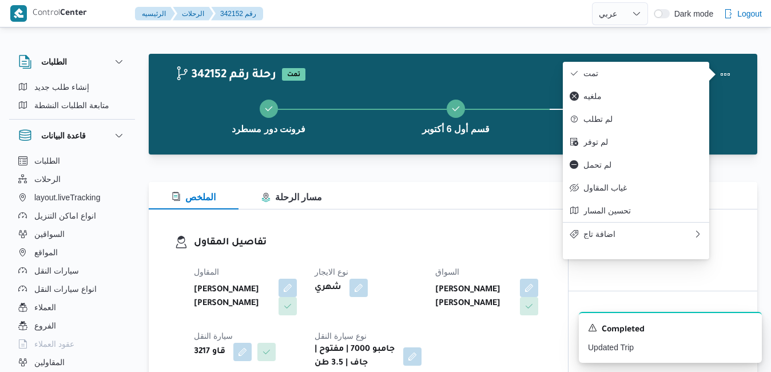 This screenshot has width=771, height=372. I want to click on button: قسم أول 6 أكتوبر, so click(455, 116).